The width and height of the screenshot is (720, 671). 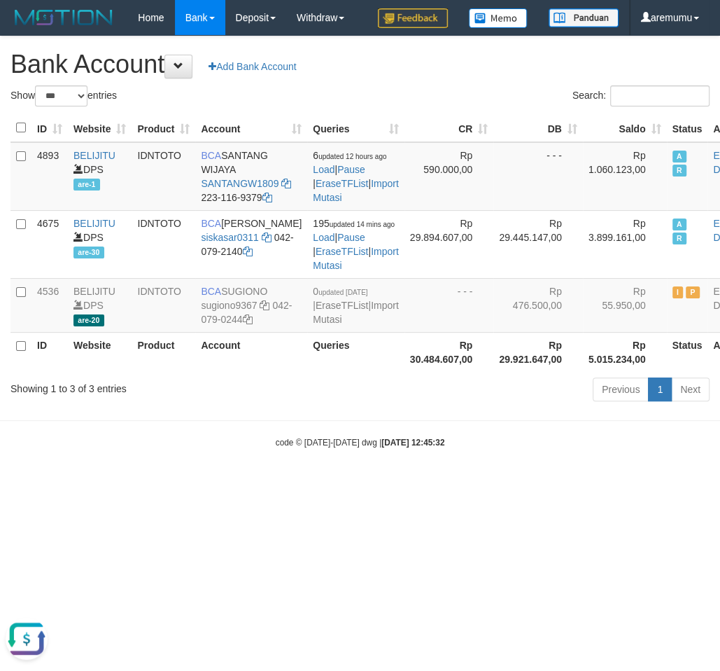 What do you see at coordinates (251, 176) in the screenshot?
I see `td: SANTANG WIJAYA 223-116-9379` at bounding box center [251, 176].